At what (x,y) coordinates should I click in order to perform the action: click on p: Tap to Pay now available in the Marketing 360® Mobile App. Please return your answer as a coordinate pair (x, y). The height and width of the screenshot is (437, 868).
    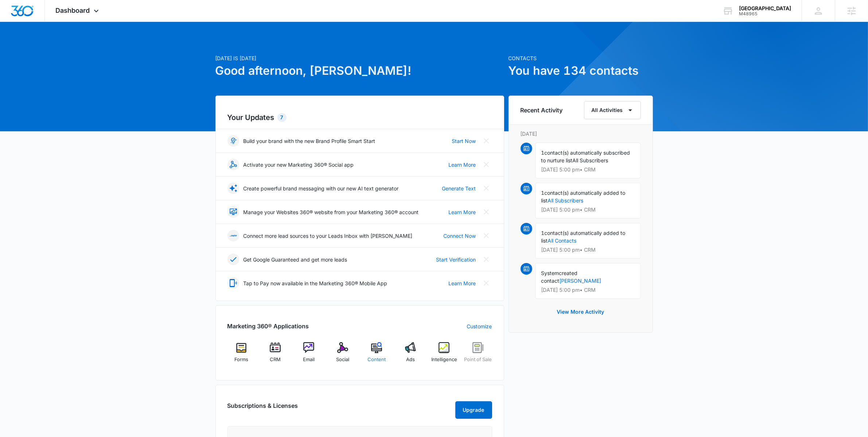
    Looking at the image, I should click on (315, 283).